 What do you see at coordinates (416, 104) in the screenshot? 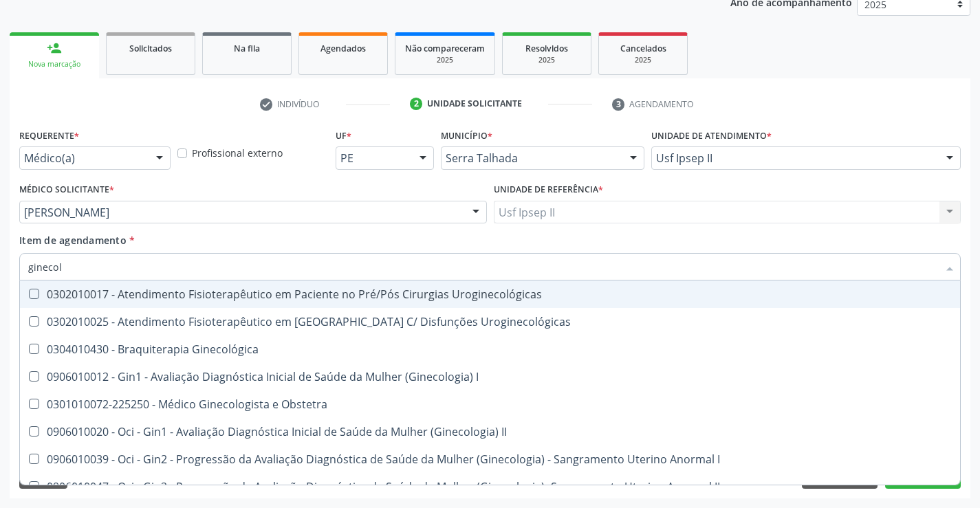
I see `div: 2` at bounding box center [416, 104].